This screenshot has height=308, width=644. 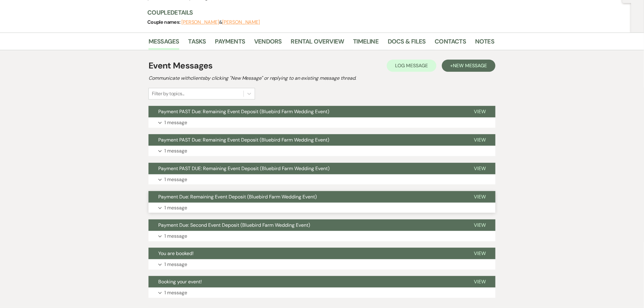 I want to click on a: Vendors, so click(x=268, y=43).